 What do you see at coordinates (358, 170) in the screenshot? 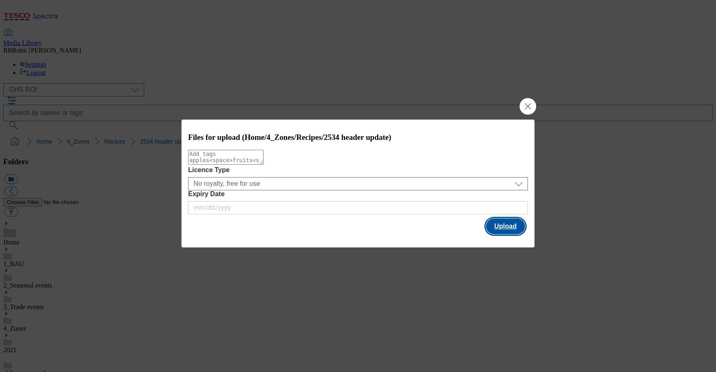
I see `label: Licence Type` at bounding box center [358, 170].